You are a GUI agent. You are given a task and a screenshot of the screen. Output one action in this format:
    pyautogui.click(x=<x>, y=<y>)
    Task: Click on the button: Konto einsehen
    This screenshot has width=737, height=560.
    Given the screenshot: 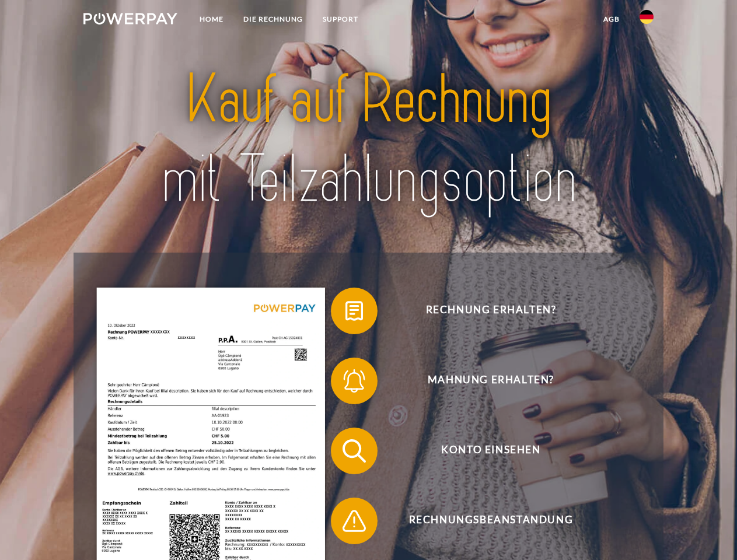 What is the action you would take?
    pyautogui.click(x=483, y=451)
    